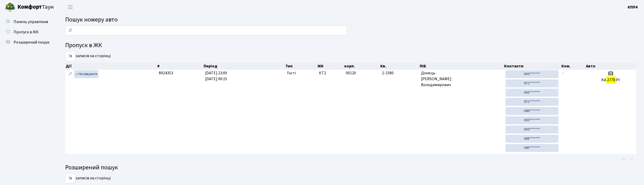 This screenshot has height=185, width=644. Describe the element at coordinates (461, 66) in the screenshot. I see `th: ПІБ` at that location.